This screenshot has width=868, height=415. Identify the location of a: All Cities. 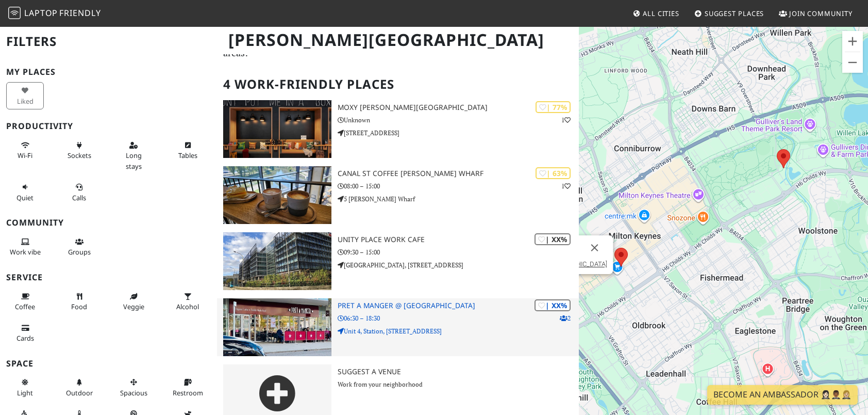
(656, 13).